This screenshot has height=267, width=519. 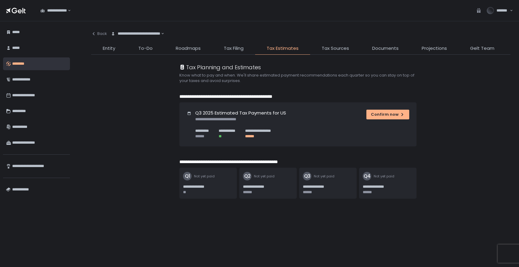 What do you see at coordinates (307, 176) in the screenshot?
I see `text: Q3` at bounding box center [307, 176].